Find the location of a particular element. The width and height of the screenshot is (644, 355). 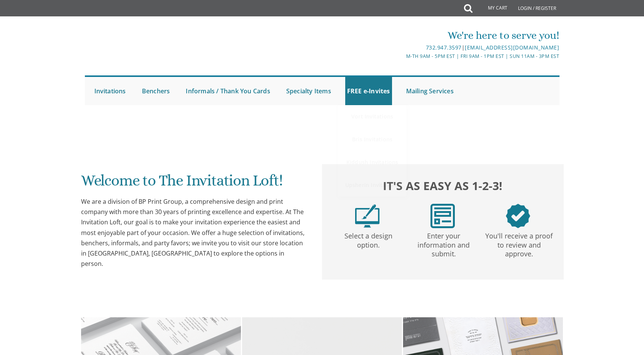

a: Informals / Thank You Cards is located at coordinates (228, 91).